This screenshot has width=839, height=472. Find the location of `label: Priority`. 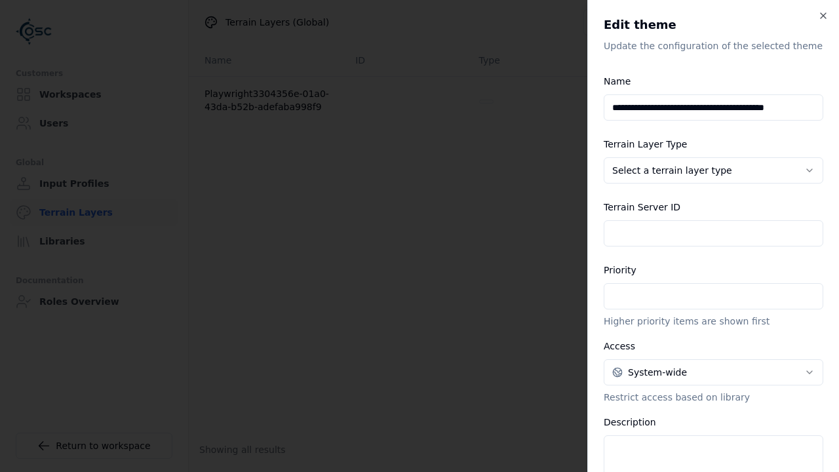

label: Priority is located at coordinates (620, 270).